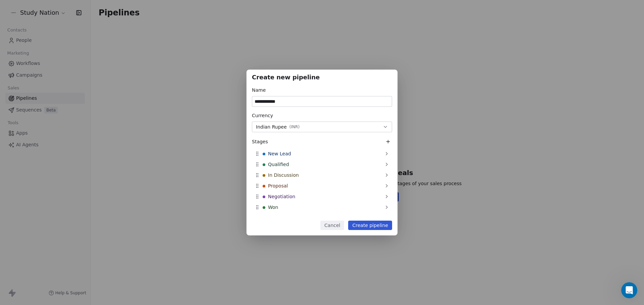 Image resolution: width=644 pixels, height=305 pixels. I want to click on button: Indian Rupee(INR), so click(322, 127).